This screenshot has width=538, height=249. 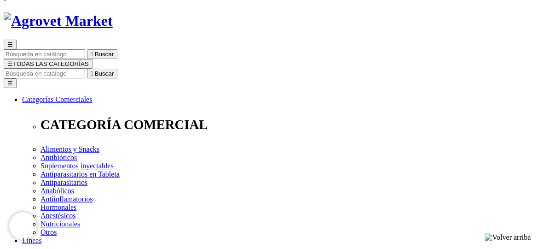 I want to click on span: Antibióticos, so click(x=58, y=157).